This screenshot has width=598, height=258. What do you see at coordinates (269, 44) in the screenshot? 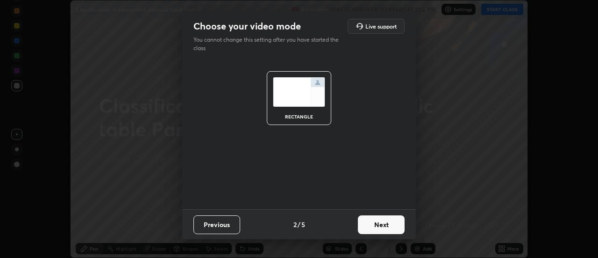
I see `p: You cannot change this setting after you have started the class` at bounding box center [269, 44].